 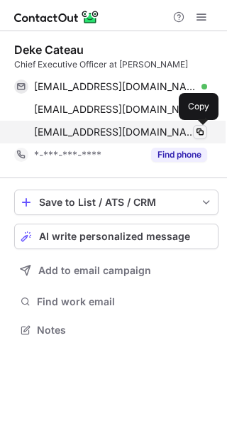 What do you see at coordinates (125, 330) in the screenshot?
I see `span: Notes` at bounding box center [125, 330].